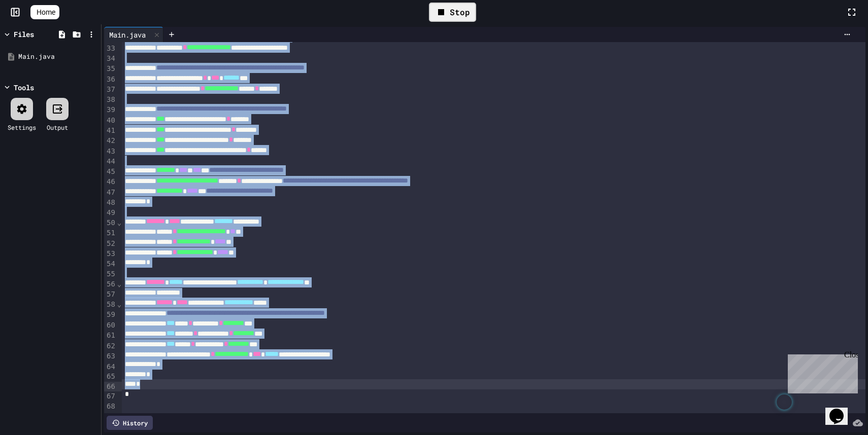  I want to click on div: 62, so click(110, 346).